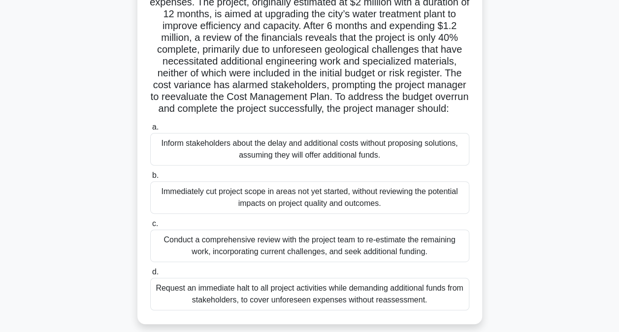 This screenshot has width=619, height=332. I want to click on span: c., so click(155, 223).